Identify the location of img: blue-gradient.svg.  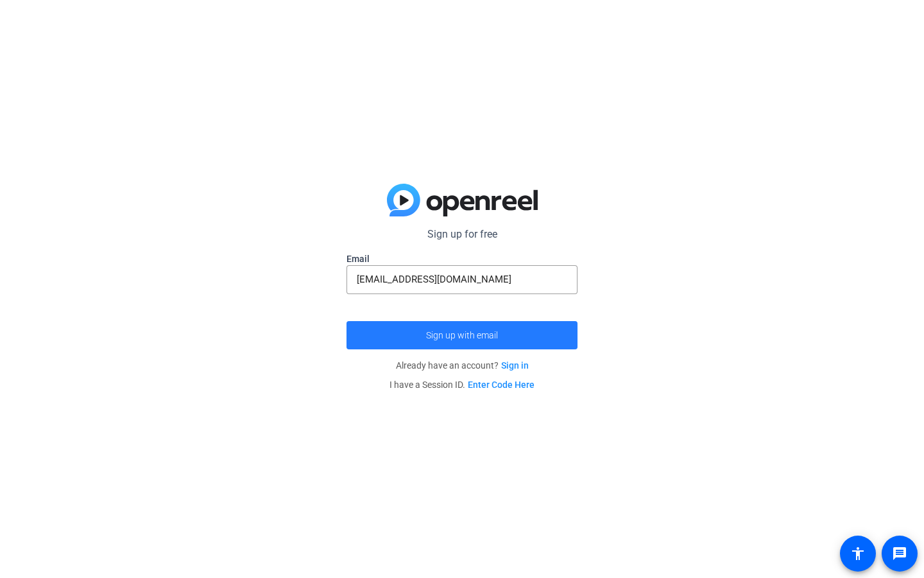
(462, 200).